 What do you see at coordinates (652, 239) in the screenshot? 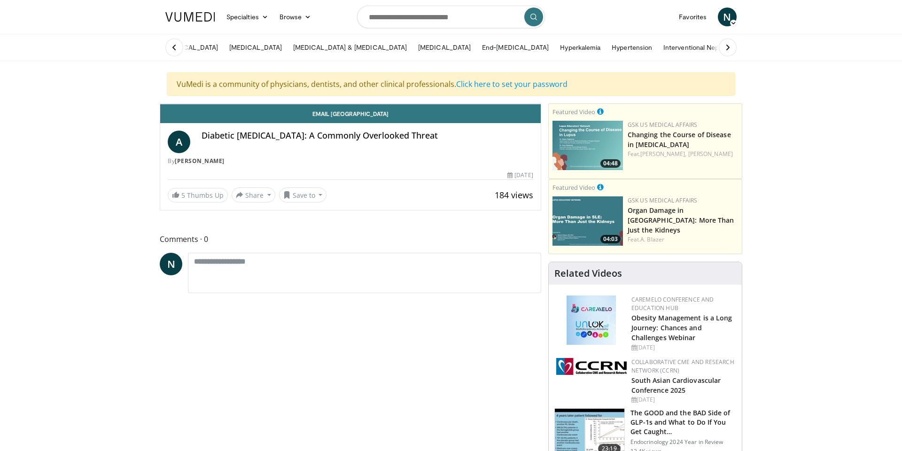
I see `a: A. Blazer` at bounding box center [652, 239].